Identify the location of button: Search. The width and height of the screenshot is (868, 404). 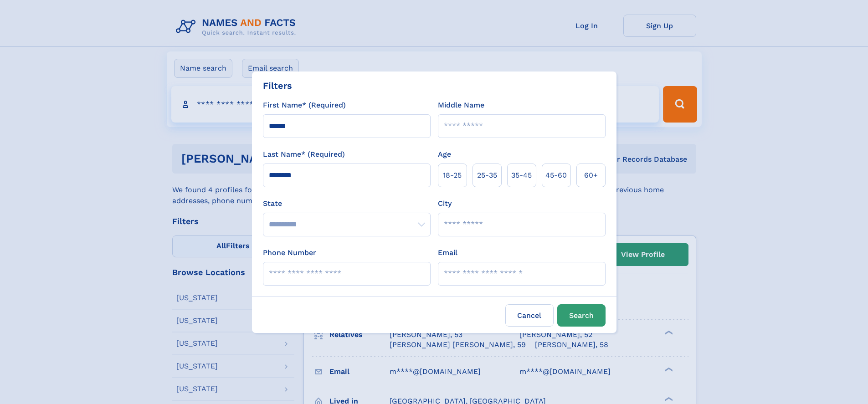
(581, 315).